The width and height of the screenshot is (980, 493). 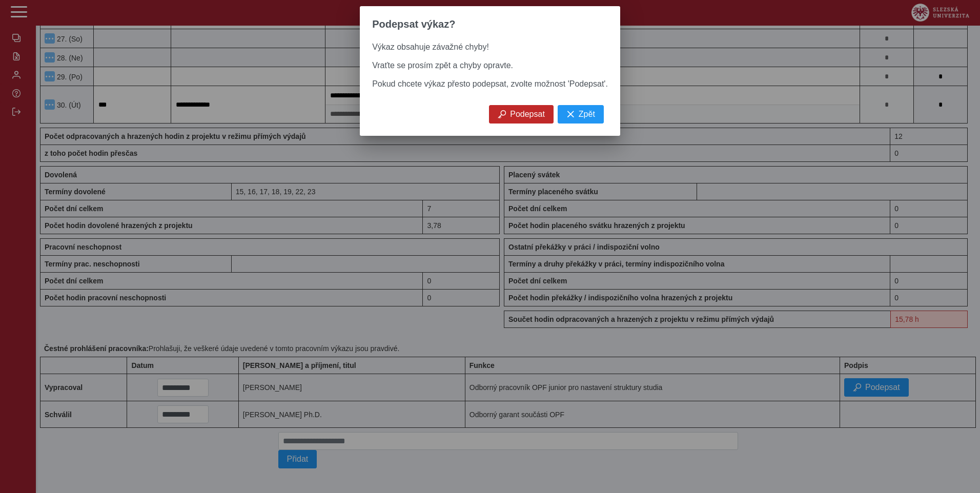 I want to click on span: Zpět, so click(x=587, y=114).